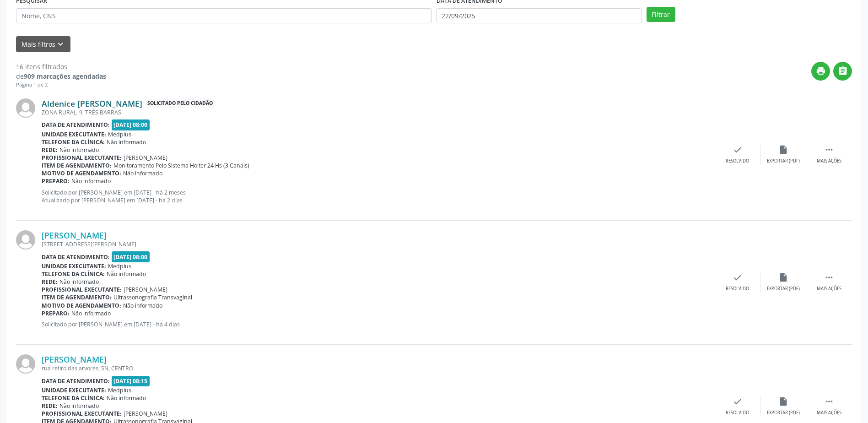 Image resolution: width=868 pixels, height=423 pixels. Describe the element at coordinates (539, 16) in the screenshot. I see `input: Selecione um intervalo` at that location.